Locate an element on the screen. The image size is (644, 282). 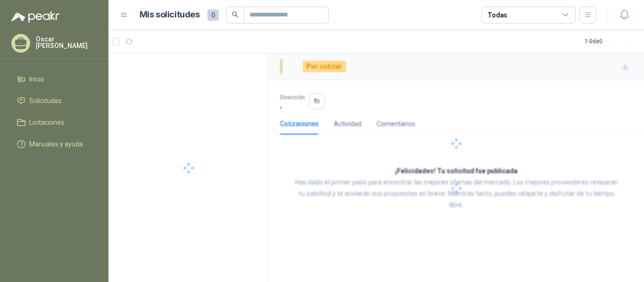
span: Solicitudes is located at coordinates (45, 101).